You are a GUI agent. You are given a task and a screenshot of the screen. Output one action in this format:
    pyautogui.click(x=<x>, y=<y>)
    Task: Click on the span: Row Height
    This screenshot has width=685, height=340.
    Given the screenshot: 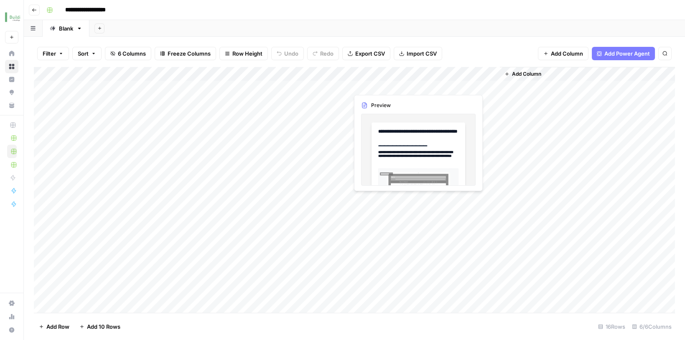 What is the action you would take?
    pyautogui.click(x=247, y=53)
    